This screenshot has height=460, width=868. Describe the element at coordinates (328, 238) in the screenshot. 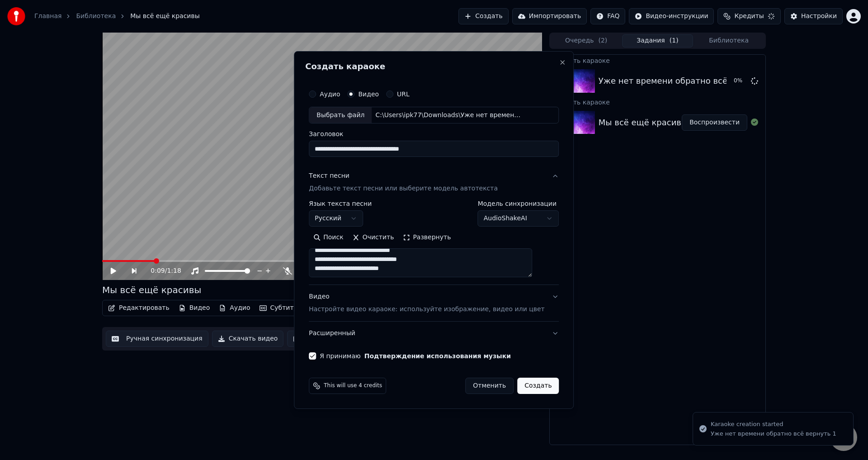

I see `button: Поиск` at that location.